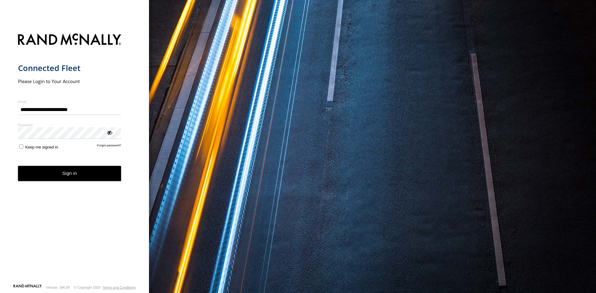 The width and height of the screenshot is (596, 293). What do you see at coordinates (70, 40) in the screenshot?
I see `img: Rand McNally` at bounding box center [70, 40].